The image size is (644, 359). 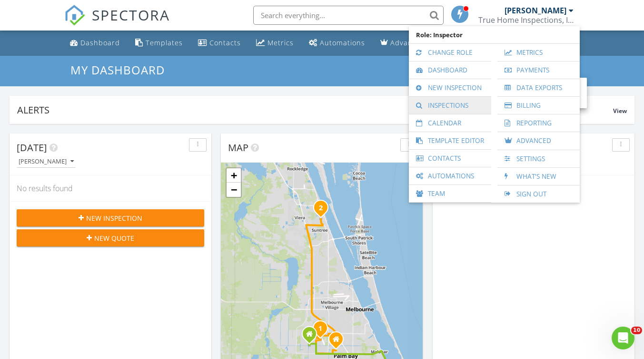 What do you see at coordinates (342, 42) in the screenshot?
I see `div: Automations` at bounding box center [342, 42].